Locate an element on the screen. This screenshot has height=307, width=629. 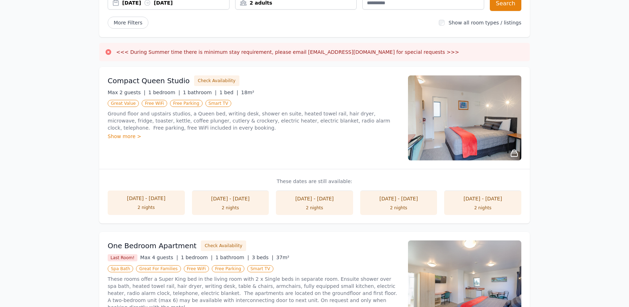
p: These dates are still available: is located at coordinates (314, 181).